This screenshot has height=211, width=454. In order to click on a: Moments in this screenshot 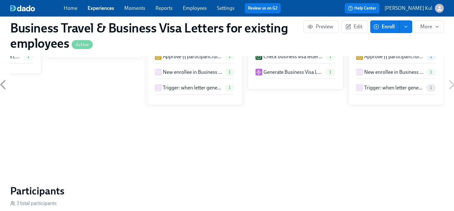, I will do `click(135, 8)`.